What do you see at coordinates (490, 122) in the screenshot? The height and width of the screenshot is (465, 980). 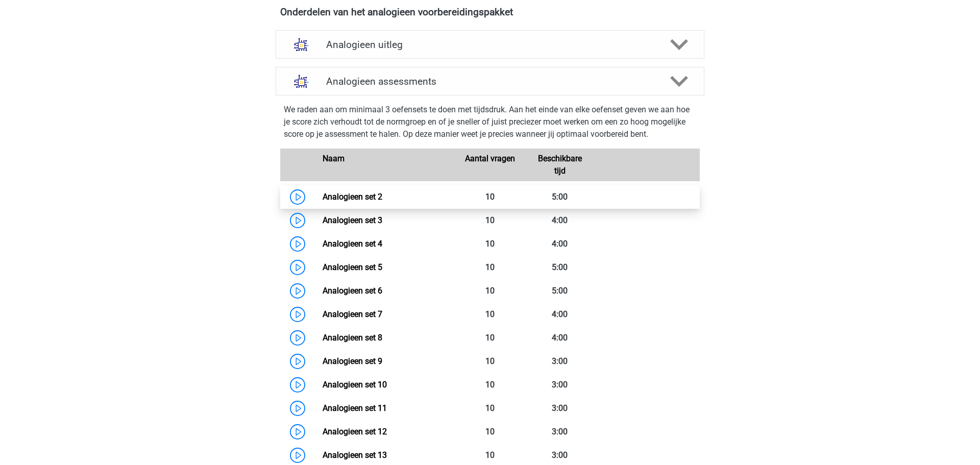 I see `p: We raden aan om minimaal 3 oefensets te doen met tijdsdruk. Aan het einde van elke oefenset geven...` at bounding box center [490, 122].